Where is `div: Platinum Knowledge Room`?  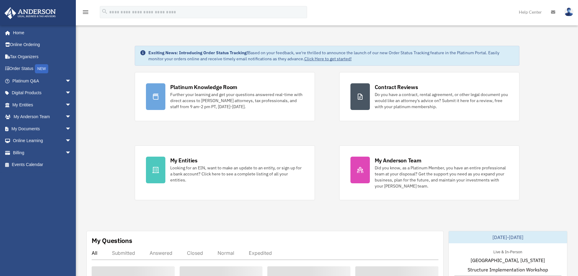 div: Platinum Knowledge Room is located at coordinates (204, 87).